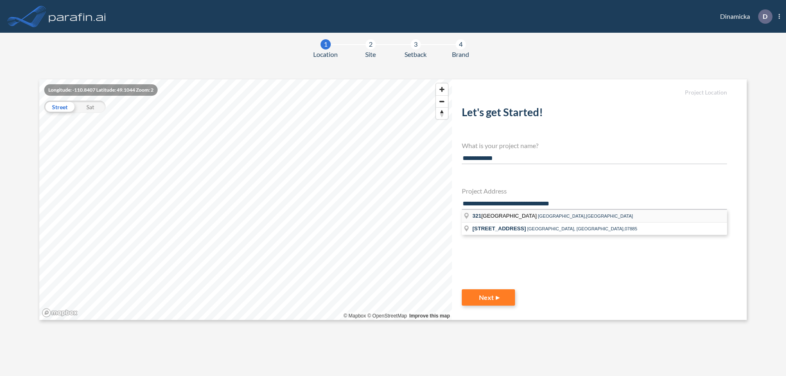 This screenshot has width=786, height=376. Describe the element at coordinates (441, 101) in the screenshot. I see `span: Zoom out` at that location.